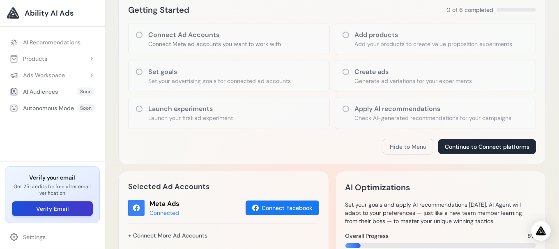 This screenshot has height=249, width=559. I want to click on button: Continue to Connect platforms, so click(488, 147).